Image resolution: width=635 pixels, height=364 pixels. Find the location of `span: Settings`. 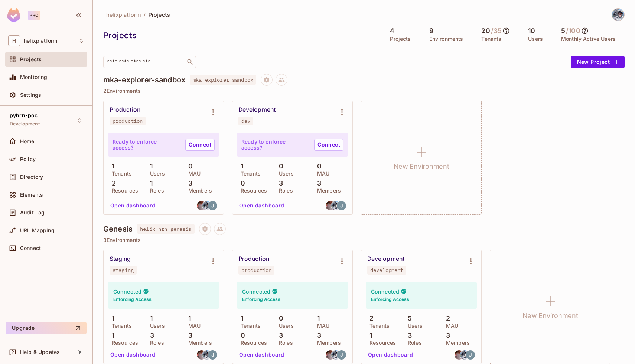

span: Settings is located at coordinates (31, 95).